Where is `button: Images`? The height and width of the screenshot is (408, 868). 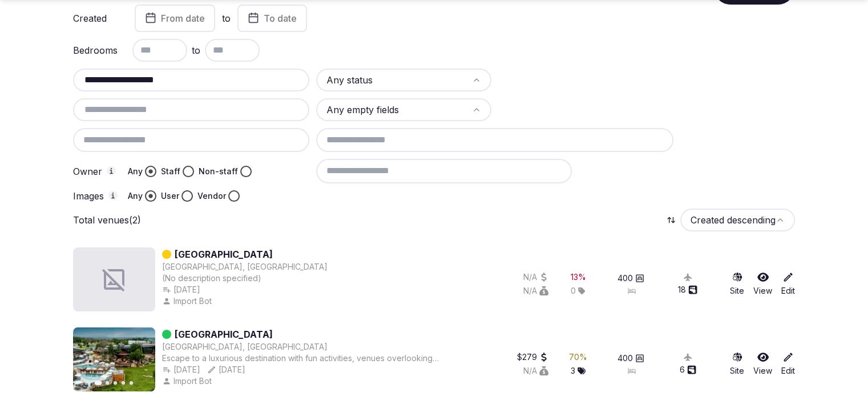 button: Images is located at coordinates (113, 195).